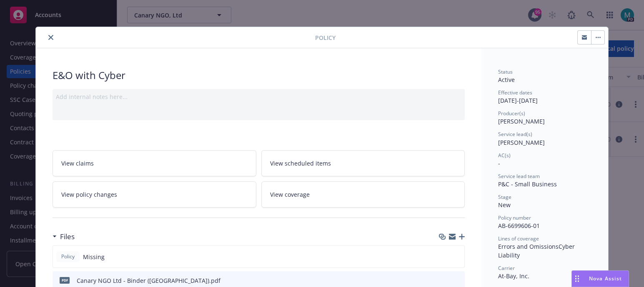 The height and width of the screenshot is (287, 644). What do you see at coordinates (515, 92) in the screenshot?
I see `span: Effective dates` at bounding box center [515, 92].